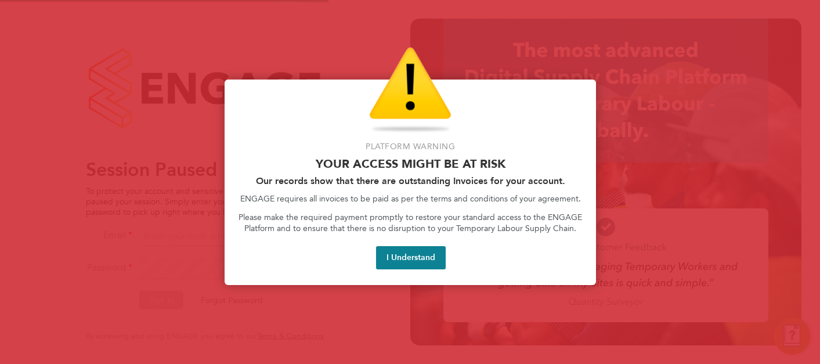  Describe the element at coordinates (410, 199) in the screenshot. I see `p: ENGAGE requires all invoices to be paid as per the terms and conditions of your agreement.` at that location.